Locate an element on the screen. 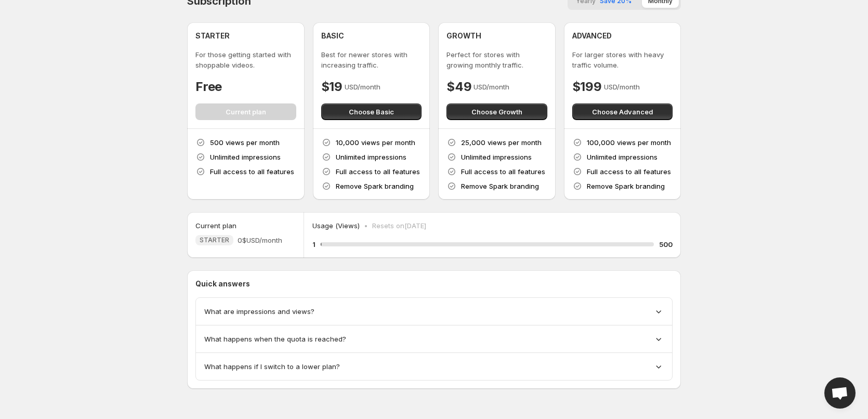 The image size is (868, 419). span: What are impressions and views? is located at coordinates (259, 311).